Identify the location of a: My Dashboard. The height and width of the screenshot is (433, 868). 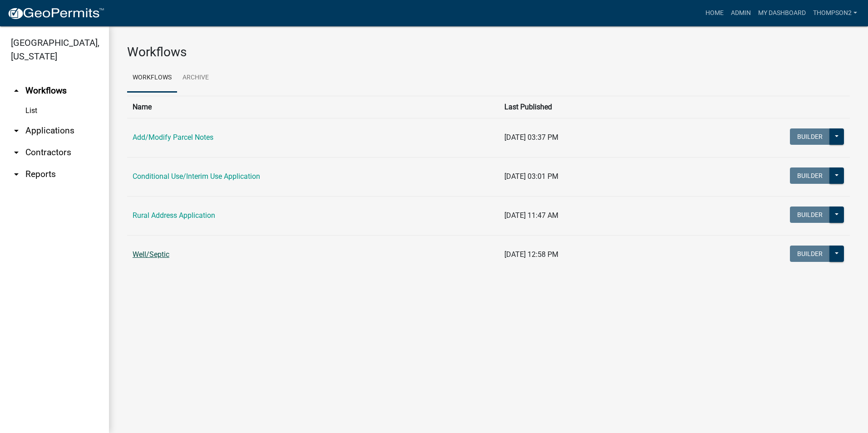
(782, 13).